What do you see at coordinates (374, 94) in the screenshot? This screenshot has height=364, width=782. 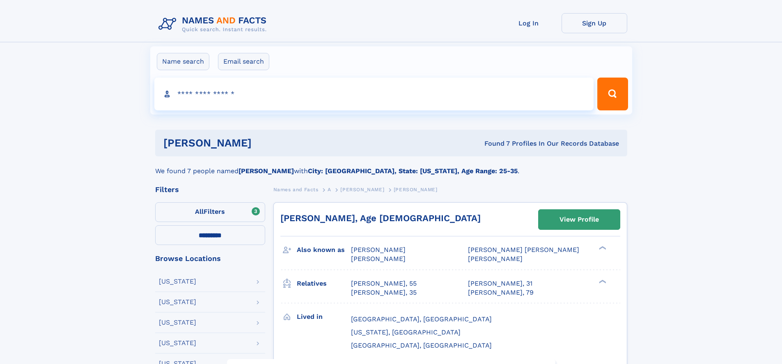 I see `input: search input` at bounding box center [374, 94].